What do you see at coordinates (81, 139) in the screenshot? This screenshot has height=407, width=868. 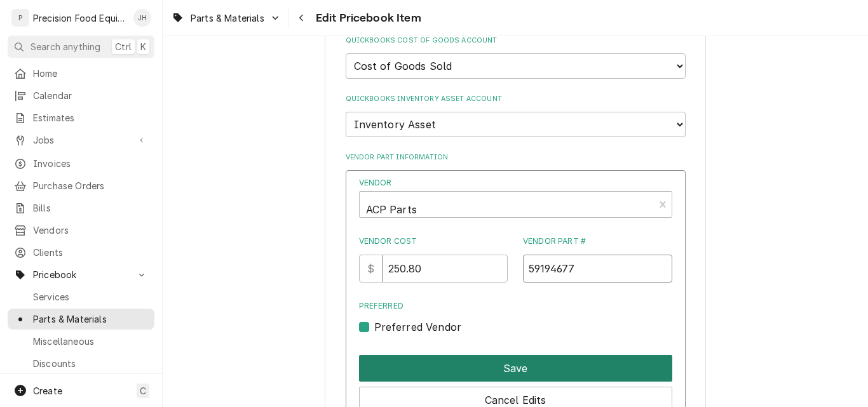 I see `a: Go to Jobs` at bounding box center [81, 139].